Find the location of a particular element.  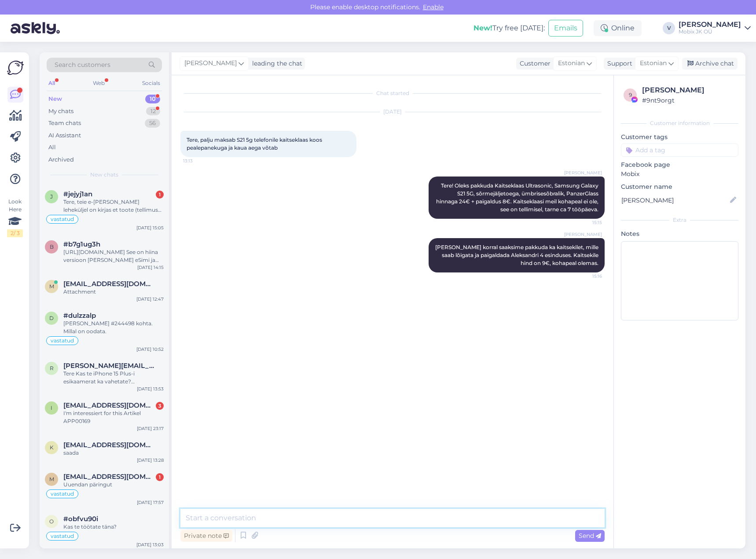

p: Notes is located at coordinates (680, 234).